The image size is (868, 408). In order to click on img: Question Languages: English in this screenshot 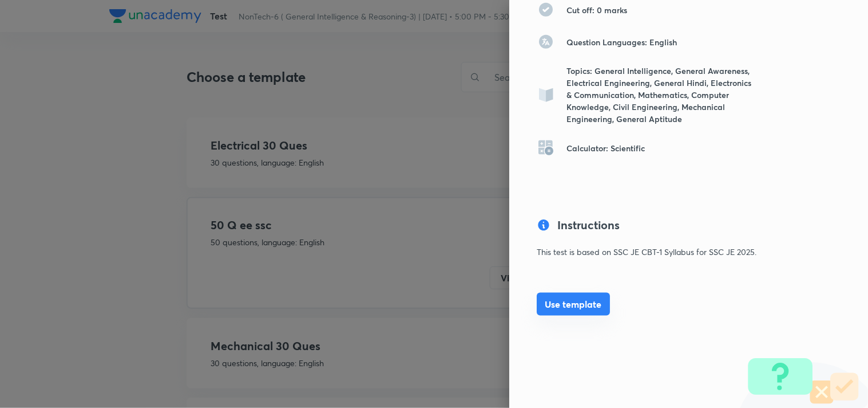, I will do `click(546, 42)`.